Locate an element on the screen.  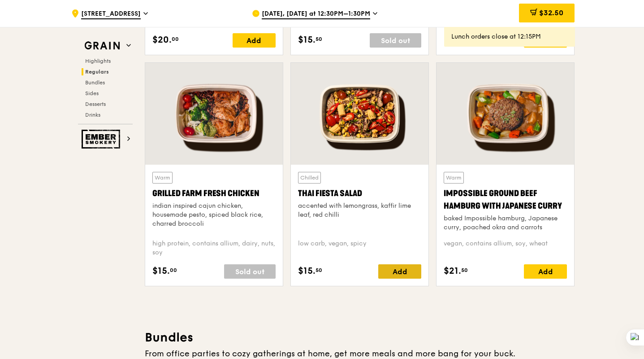
div: Thai Fiesta Salad is located at coordinates (360, 194).